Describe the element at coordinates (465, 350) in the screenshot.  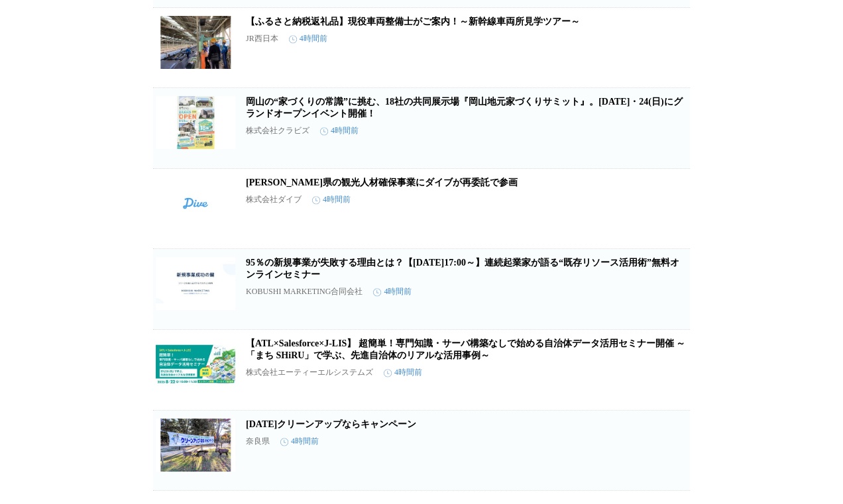
I see `a: 【ATL×Salesforce×J-LIS】 超簡単！専門知識・サーバ構築なしで始める自治体データ活用セミナー開催 ～「まち SHiRU」で学ぶ、先進自治体のリアルな活用事例～` at that location.